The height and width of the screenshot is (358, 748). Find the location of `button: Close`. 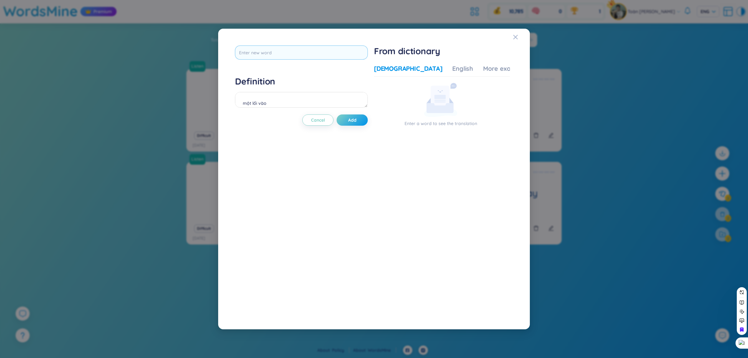

button: Close is located at coordinates (522, 37).